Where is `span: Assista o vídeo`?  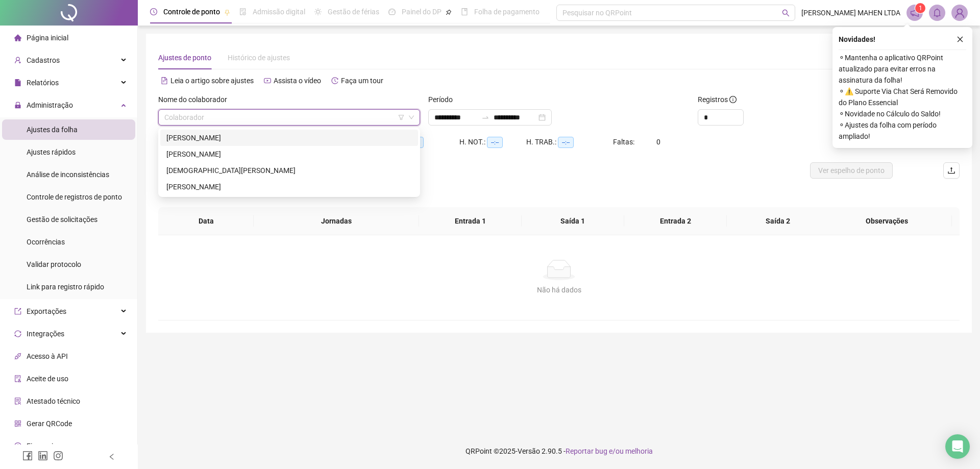
span: Assista o vídeo is located at coordinates (297, 81).